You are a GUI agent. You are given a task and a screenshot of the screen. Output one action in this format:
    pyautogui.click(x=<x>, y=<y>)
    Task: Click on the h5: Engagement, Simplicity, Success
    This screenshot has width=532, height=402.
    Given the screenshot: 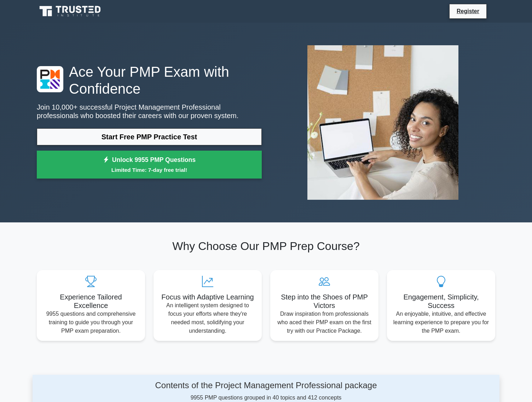 What is the action you would take?
    pyautogui.click(x=441, y=302)
    